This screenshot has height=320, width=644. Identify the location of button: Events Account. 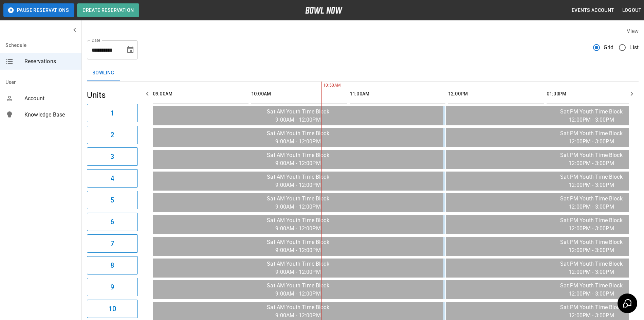
(593, 10).